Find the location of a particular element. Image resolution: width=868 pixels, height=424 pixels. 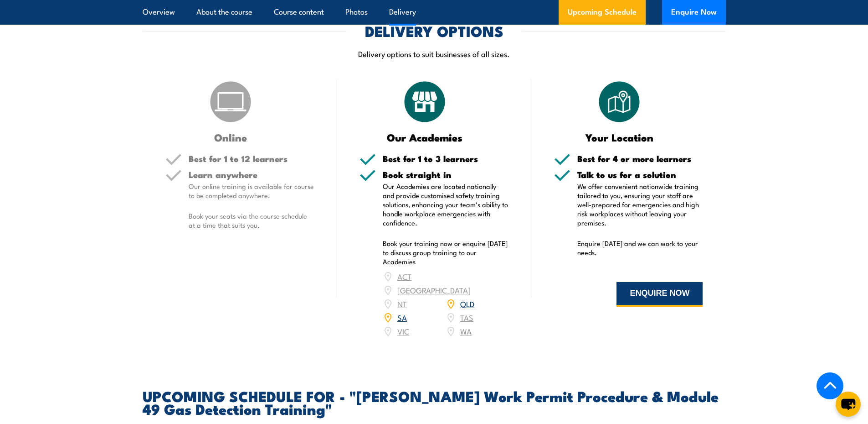

p: We offer convenient nationwide training tailored to you, ensuring your staff are well-prepared fo... is located at coordinates (640, 204).